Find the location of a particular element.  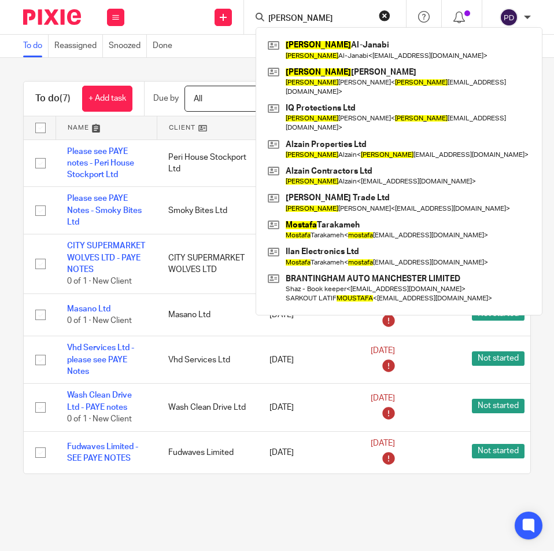

img: svg%3E is located at coordinates (509, 17).